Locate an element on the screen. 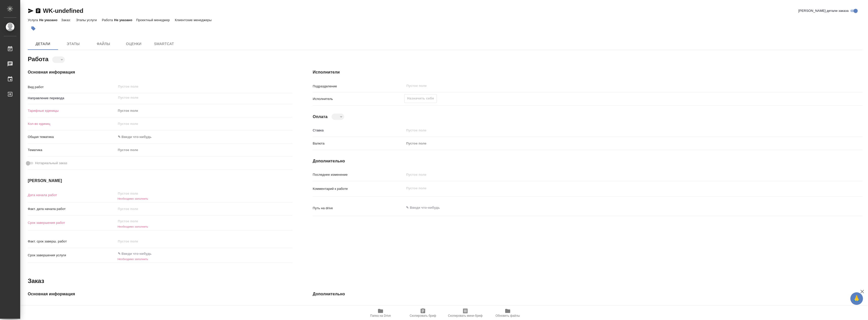  button: Скопировать бриф is located at coordinates (423, 313).